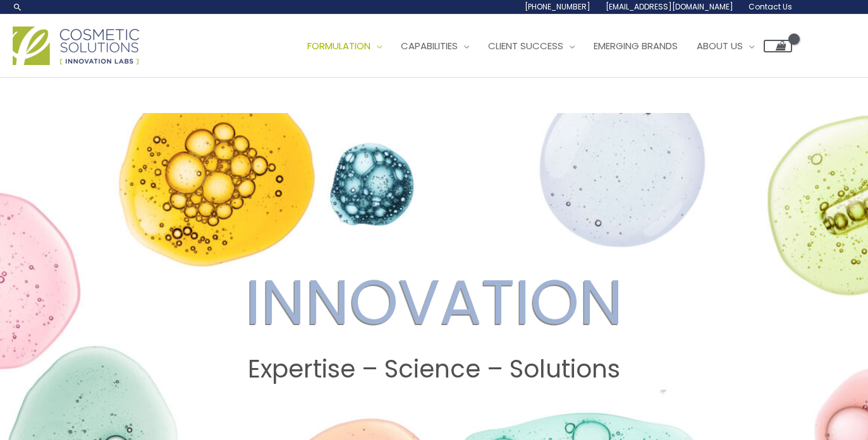 The width and height of the screenshot is (868, 440). Describe the element at coordinates (430, 45) in the screenshot. I see `span: Capabilities` at that location.